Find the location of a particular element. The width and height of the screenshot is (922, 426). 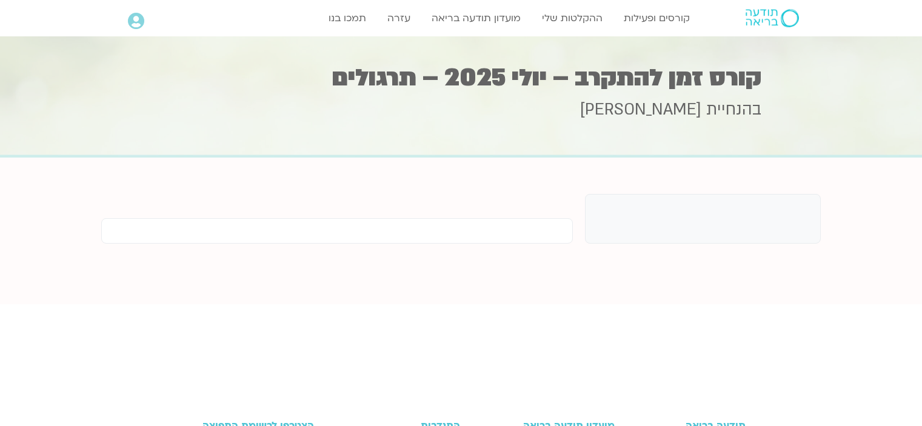

a: מועדון תודעה בריאה is located at coordinates (476, 18).